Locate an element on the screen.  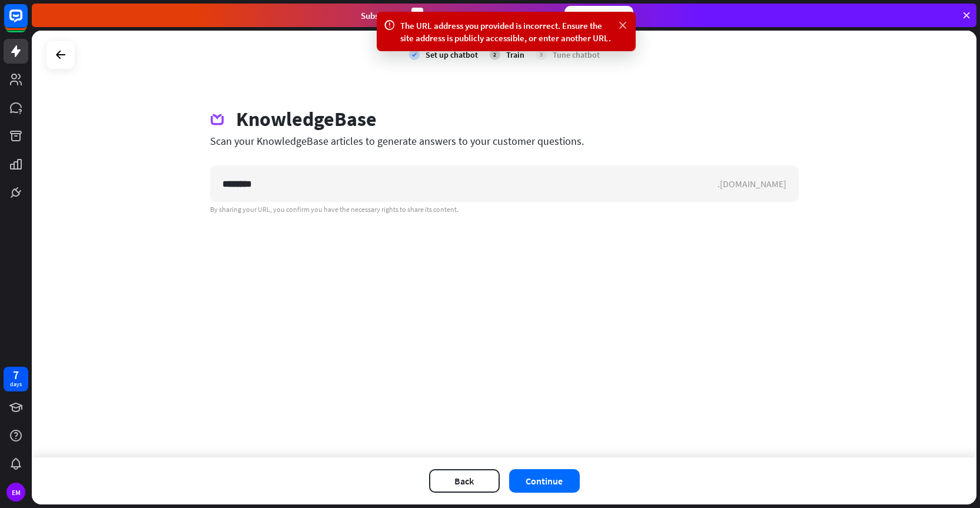
div: Set up chatbot is located at coordinates (451, 54).